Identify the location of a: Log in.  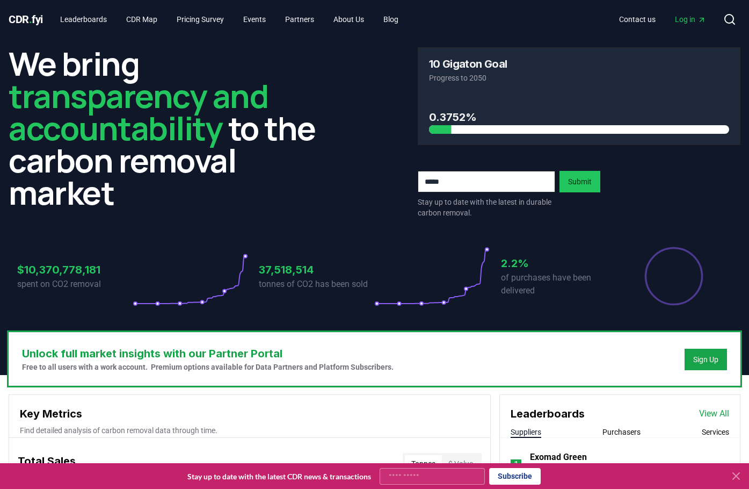
(691, 19).